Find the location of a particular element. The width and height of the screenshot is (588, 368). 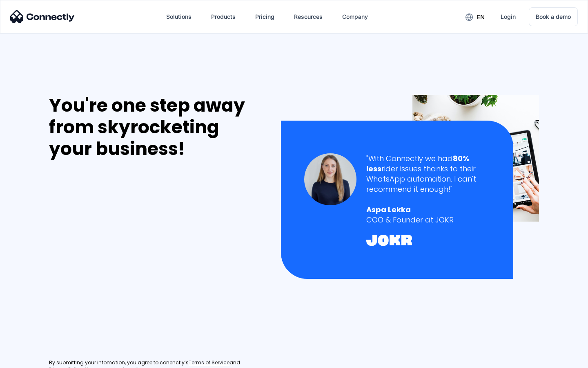

div: Resources is located at coordinates (308, 17).